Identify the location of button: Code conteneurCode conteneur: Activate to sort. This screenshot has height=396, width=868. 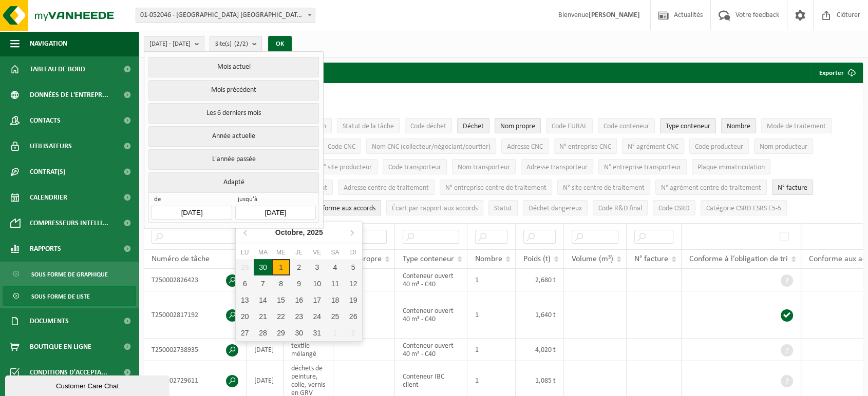
(626, 126).